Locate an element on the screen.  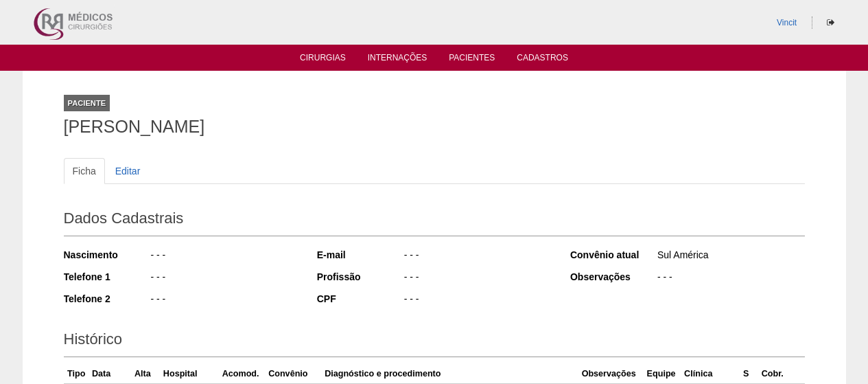
i: Sair is located at coordinates (830, 22).